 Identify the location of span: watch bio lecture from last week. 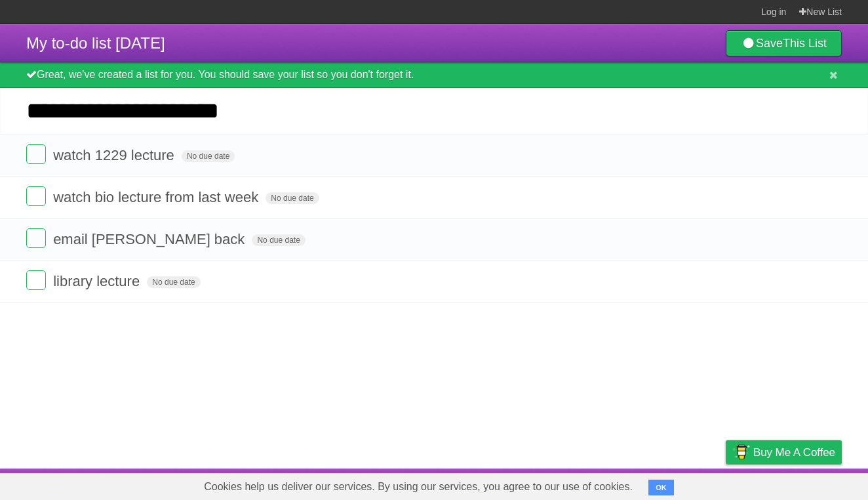
(157, 197).